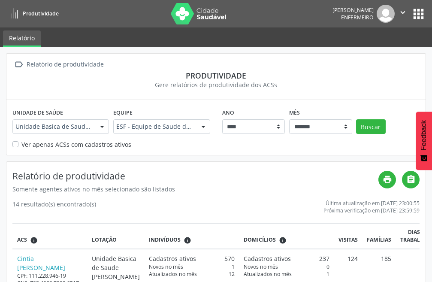 This screenshot has width=432, height=282. I want to click on a: Relatório, so click(22, 39).